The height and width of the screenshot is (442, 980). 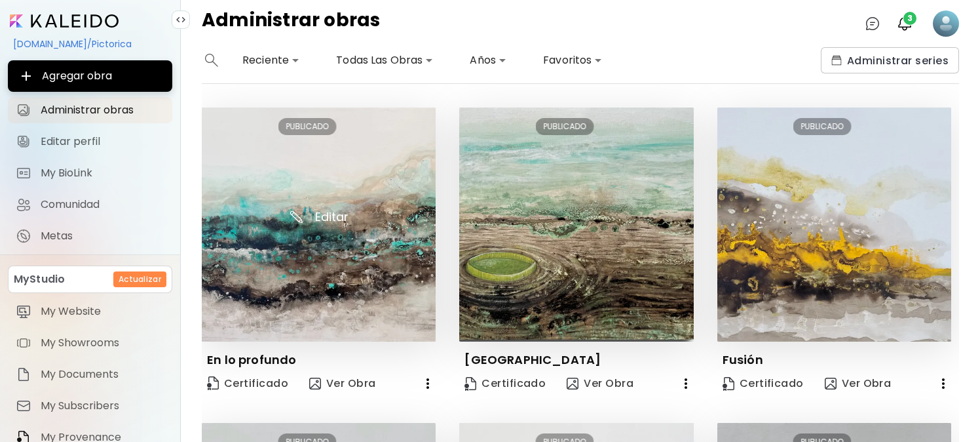 What do you see at coordinates (102, 375) in the screenshot?
I see `span: My Documents` at bounding box center [102, 375].